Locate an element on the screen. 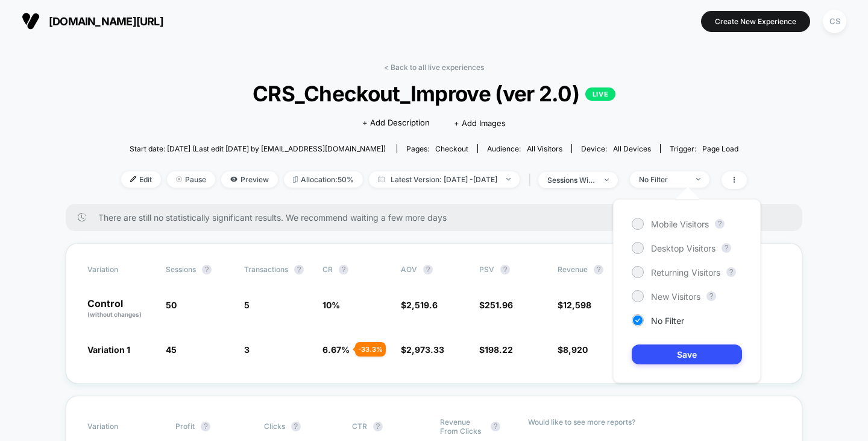 The image size is (868, 441). span: Pause is located at coordinates (191, 179).